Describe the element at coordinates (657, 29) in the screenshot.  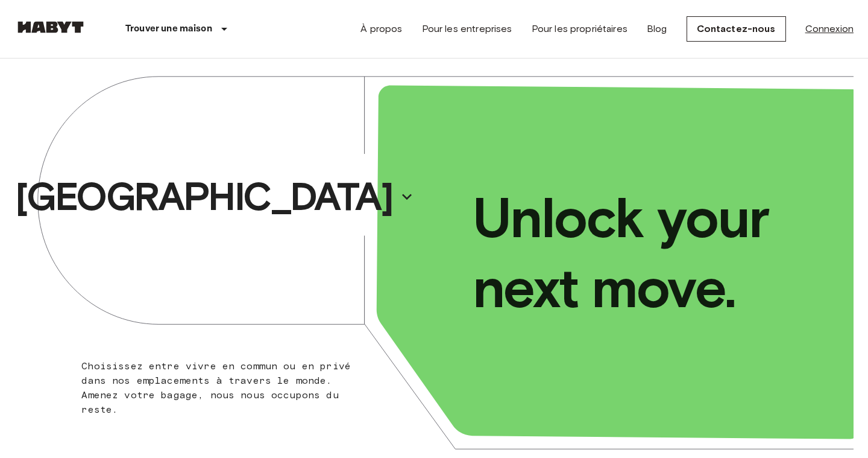
I see `a: Blog` at that location.